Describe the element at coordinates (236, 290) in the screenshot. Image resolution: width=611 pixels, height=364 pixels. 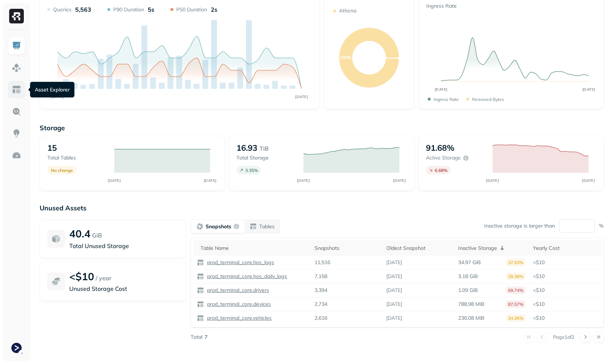
I see `a: prod_terminal_core.drivers` at that location.